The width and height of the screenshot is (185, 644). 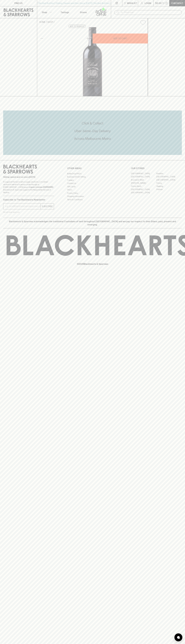 What do you see at coordinates (159, 3) in the screenshot?
I see `p: $0.00` at bounding box center [159, 3].